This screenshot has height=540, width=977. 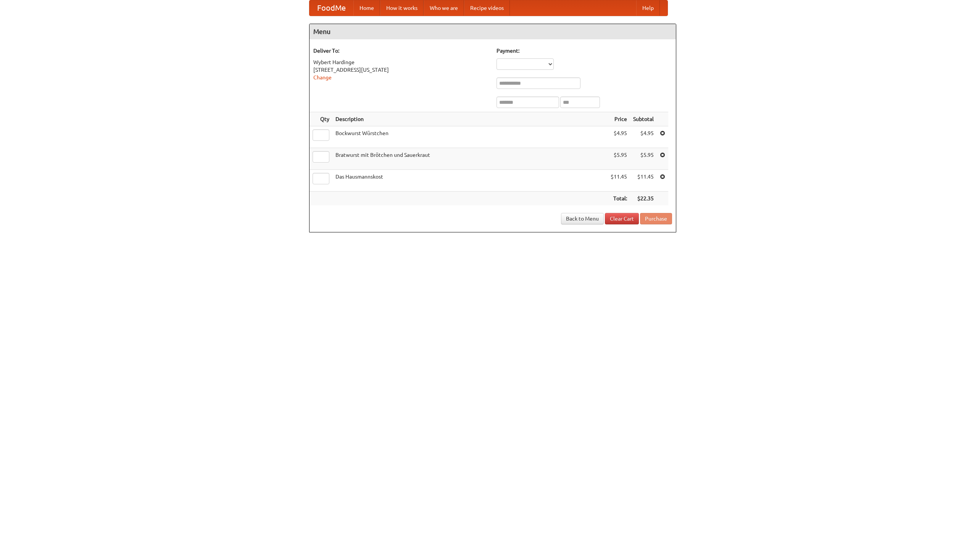 What do you see at coordinates (648, 8) in the screenshot?
I see `a: Help` at bounding box center [648, 8].